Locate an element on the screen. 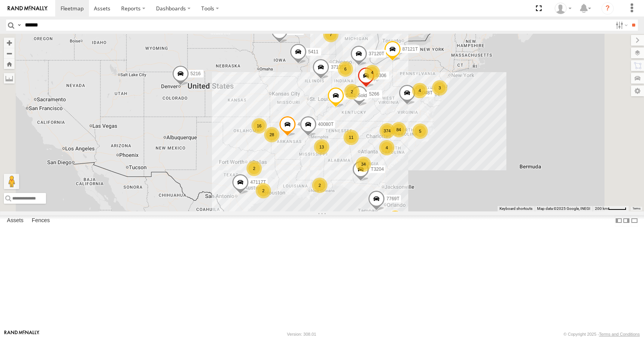 This screenshot has height=338, width=644. div: © Copyright 2025 - is located at coordinates (602, 334).